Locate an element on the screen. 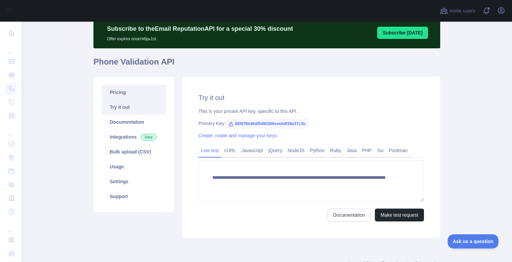 This screenshot has width=512, height=262. span: 88f878b46df0490386eee6df38e37c3b is located at coordinates (267, 124).